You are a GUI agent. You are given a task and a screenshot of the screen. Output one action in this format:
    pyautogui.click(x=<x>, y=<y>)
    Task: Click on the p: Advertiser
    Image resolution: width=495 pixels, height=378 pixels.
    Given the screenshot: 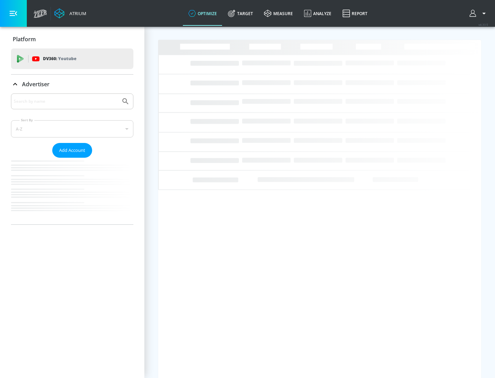 What is the action you would take?
    pyautogui.click(x=36, y=84)
    